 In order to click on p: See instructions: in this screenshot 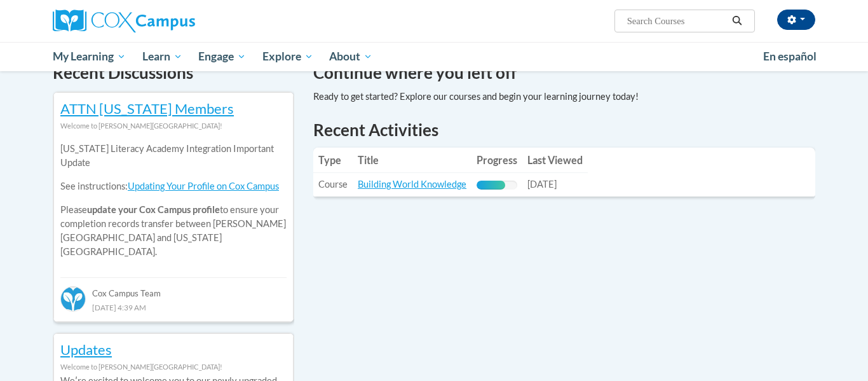, I will do `click(174, 186)`.